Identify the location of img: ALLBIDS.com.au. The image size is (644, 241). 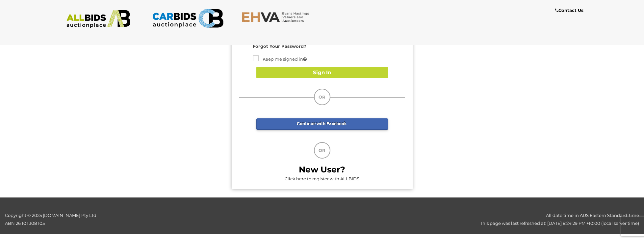
(99, 19).